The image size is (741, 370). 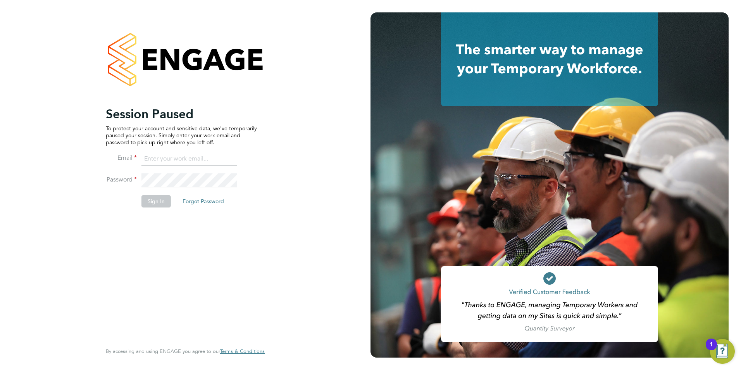 What do you see at coordinates (242, 351) in the screenshot?
I see `a: Terms & Conditions` at bounding box center [242, 351].